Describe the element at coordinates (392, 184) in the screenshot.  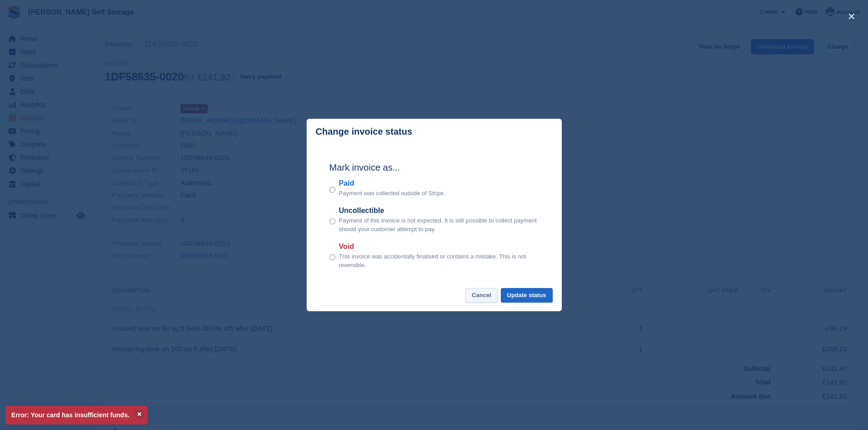
I see `label: Paid` at that location.